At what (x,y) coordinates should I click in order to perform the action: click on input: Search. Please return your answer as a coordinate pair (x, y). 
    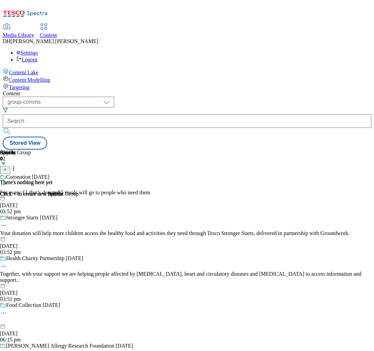
    Looking at the image, I should click on (187, 121).